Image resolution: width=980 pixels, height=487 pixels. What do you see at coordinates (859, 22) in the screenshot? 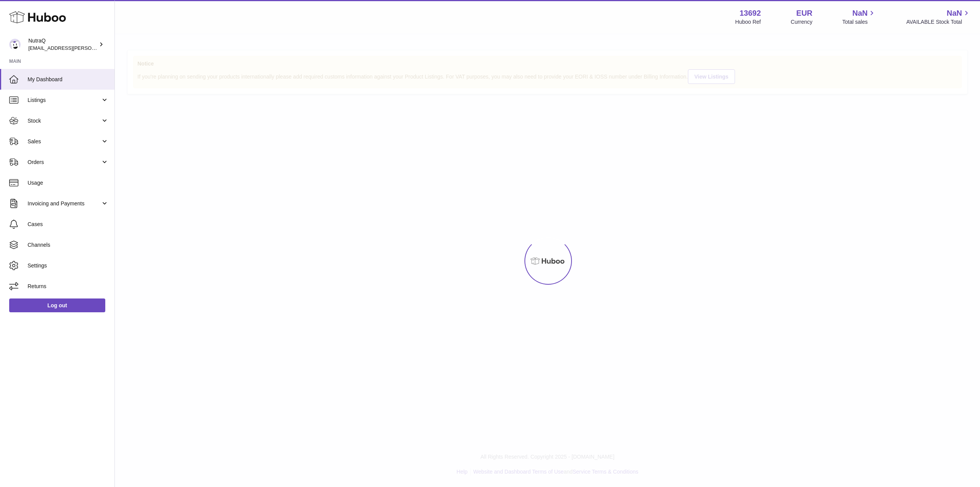
I see `span: Total sales` at bounding box center [859, 22].